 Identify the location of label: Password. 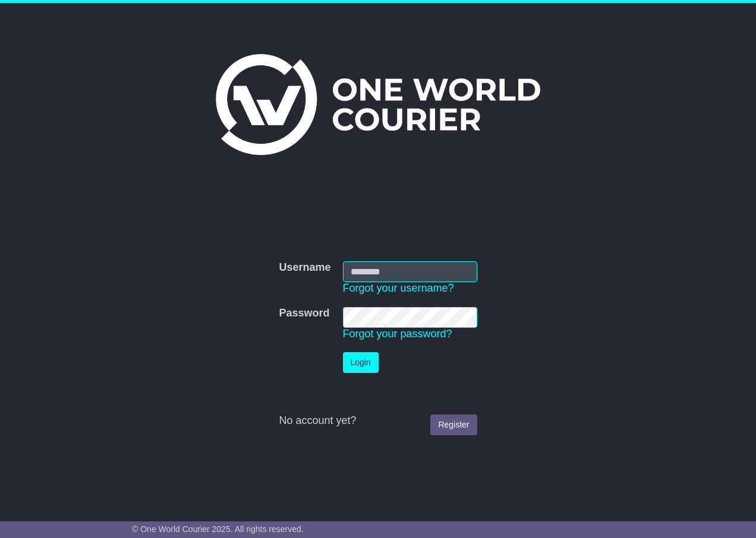
(304, 314).